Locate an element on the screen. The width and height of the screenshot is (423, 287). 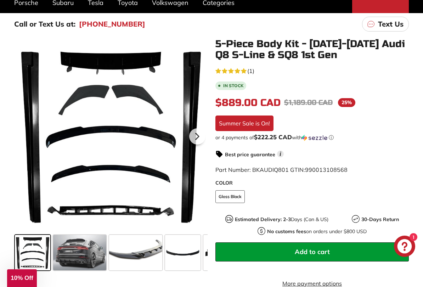
span: (1) is located at coordinates (251, 71).